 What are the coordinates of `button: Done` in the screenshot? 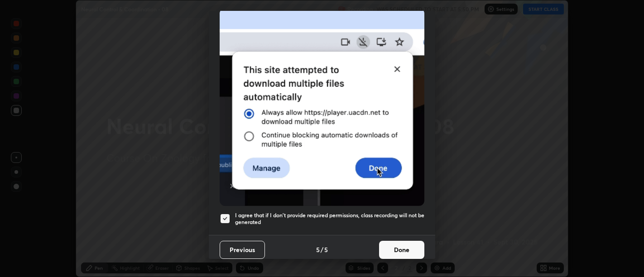 It's located at (402, 250).